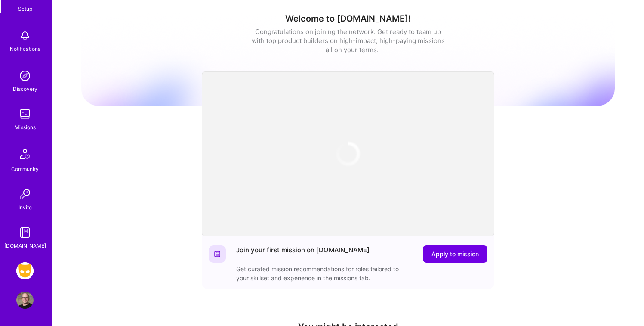 This screenshot has height=326, width=644. What do you see at coordinates (25, 114) in the screenshot?
I see `img: teamwork` at bounding box center [25, 114].